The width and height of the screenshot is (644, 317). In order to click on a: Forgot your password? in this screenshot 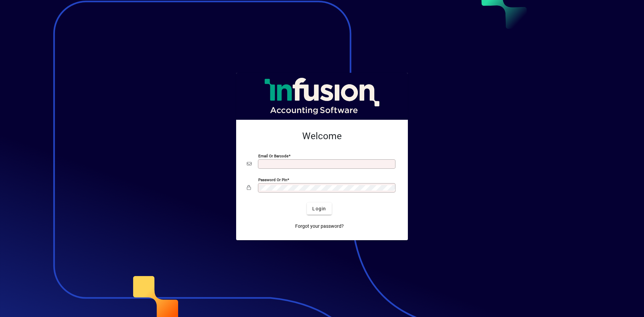, I will do `click(319, 226)`.